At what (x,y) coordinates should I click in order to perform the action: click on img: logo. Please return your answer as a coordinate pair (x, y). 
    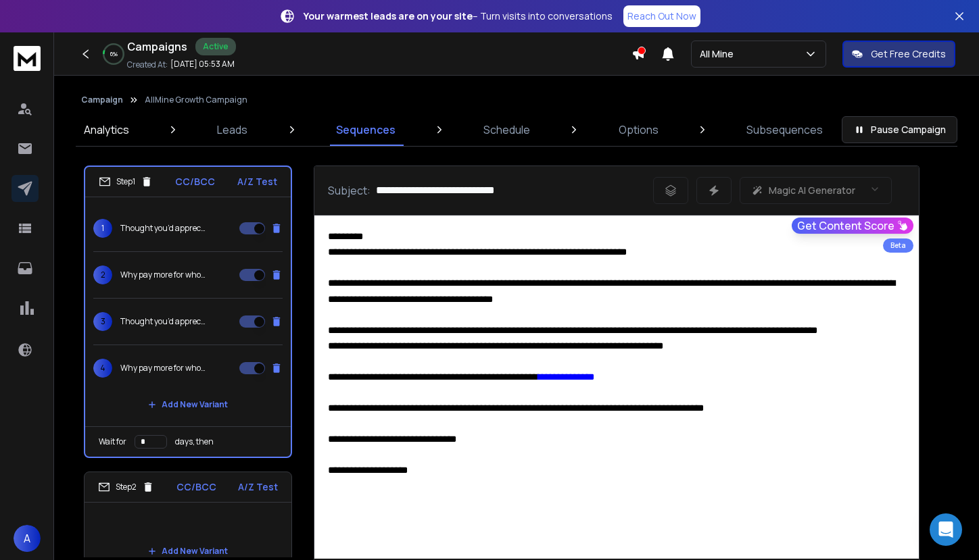
    Looking at the image, I should click on (27, 58).